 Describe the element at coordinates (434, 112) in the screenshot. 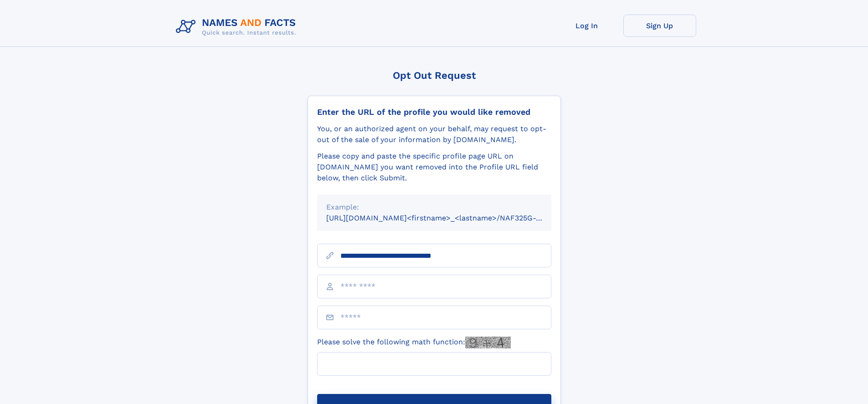

I see `div: Enter the URL of the profile you would like removed` at that location.